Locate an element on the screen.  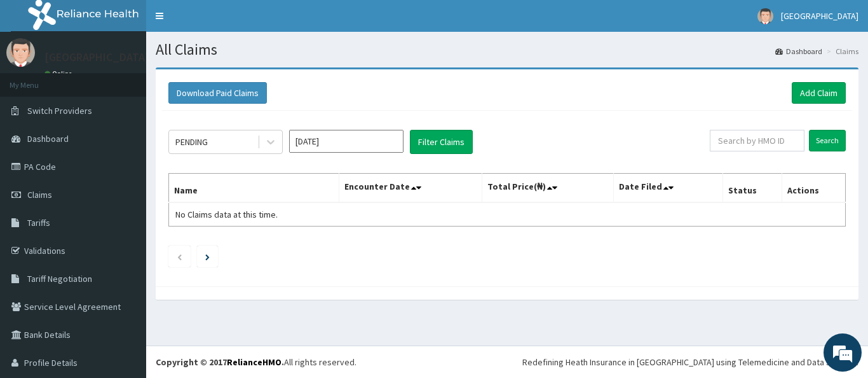
span: Tariff Negotiation is located at coordinates (60, 278).